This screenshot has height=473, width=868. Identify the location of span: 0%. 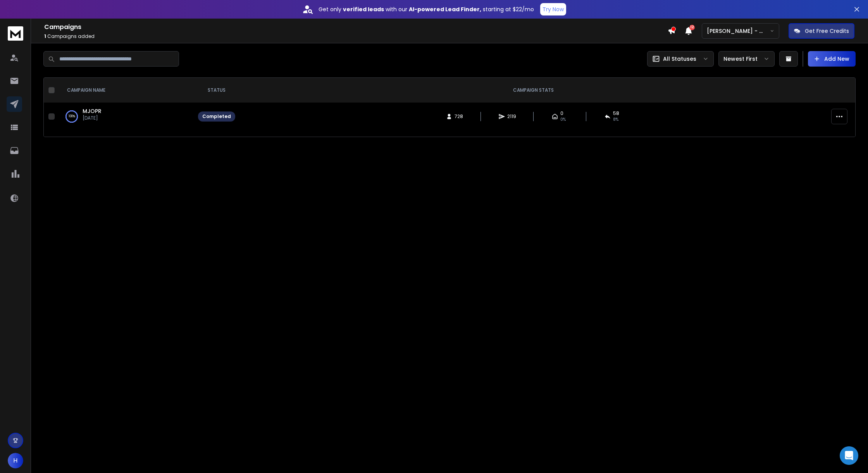
(563, 120).